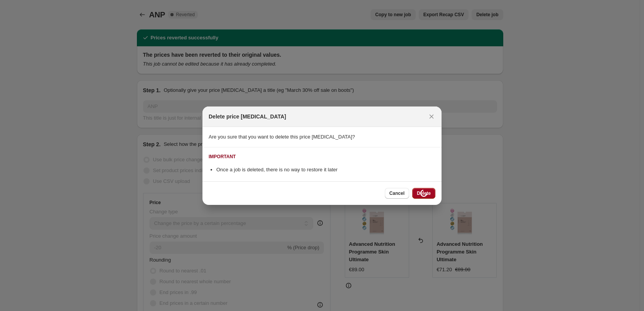  Describe the element at coordinates (326, 170) in the screenshot. I see `li: Once a job is deleted, there is no way to restore it later` at that location.